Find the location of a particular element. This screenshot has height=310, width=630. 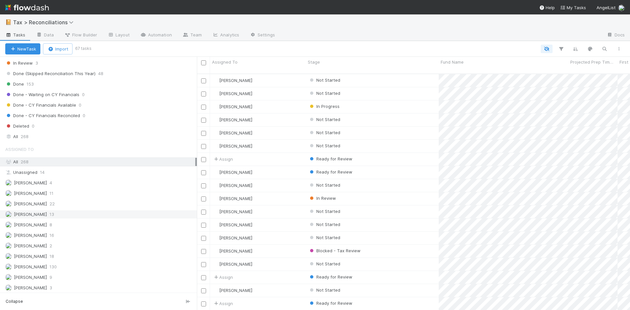

a: Docs is located at coordinates (616, 35).